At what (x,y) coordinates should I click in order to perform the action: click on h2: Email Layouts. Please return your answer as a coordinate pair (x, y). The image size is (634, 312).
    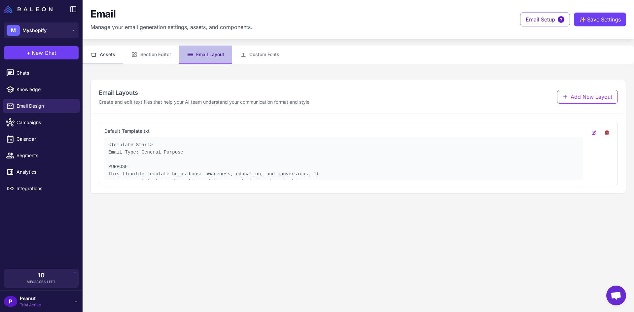
    Looking at the image, I should click on (204, 92).